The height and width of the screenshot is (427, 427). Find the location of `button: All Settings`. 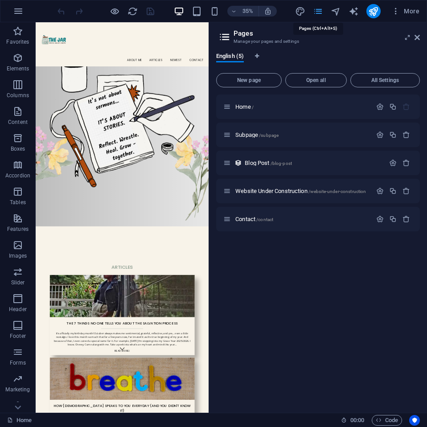

button: All Settings is located at coordinates (385, 80).